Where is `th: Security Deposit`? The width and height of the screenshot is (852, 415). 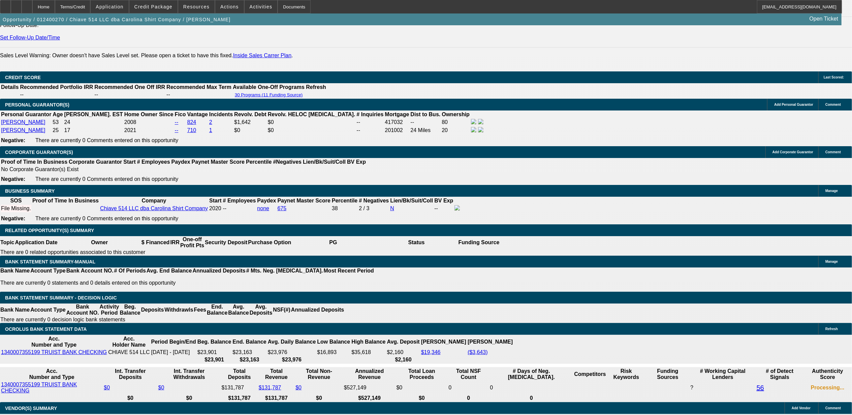
th: Security Deposit is located at coordinates (226, 243).